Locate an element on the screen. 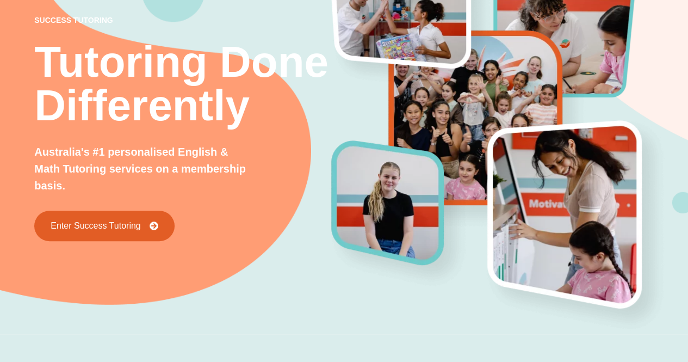  div: Chat Widget is located at coordinates (597, 300).